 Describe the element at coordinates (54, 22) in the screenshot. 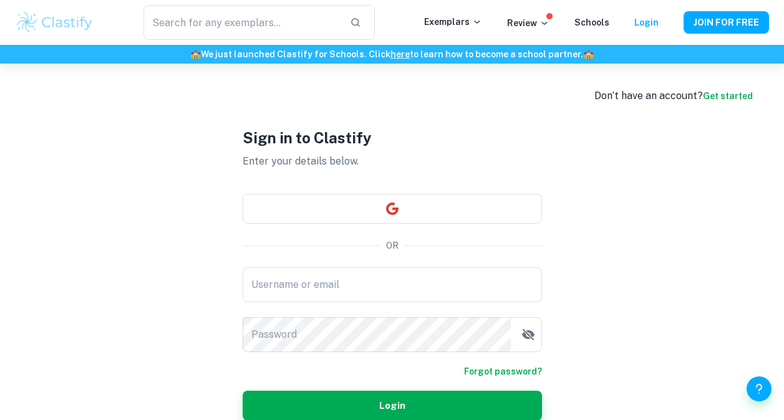

I see `a: Clastify logo` at that location.